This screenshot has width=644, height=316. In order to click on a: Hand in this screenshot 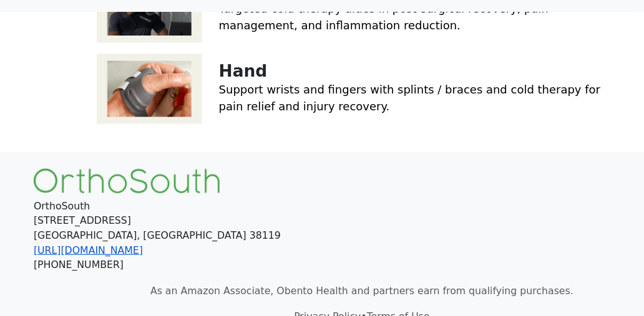, I will do `click(216, 98)`.